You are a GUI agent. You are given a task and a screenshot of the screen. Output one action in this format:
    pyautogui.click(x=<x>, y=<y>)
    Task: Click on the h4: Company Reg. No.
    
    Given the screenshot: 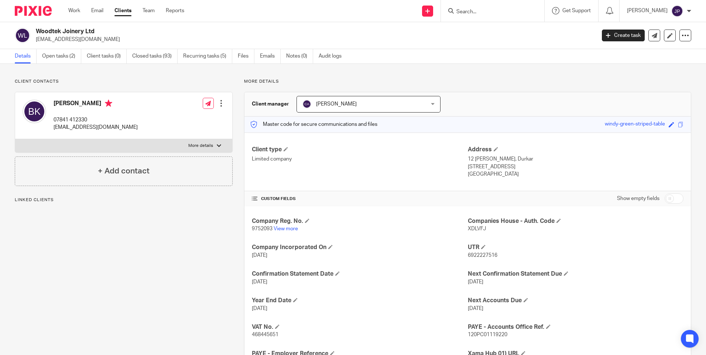 What is the action you would take?
    pyautogui.click(x=360, y=221)
    